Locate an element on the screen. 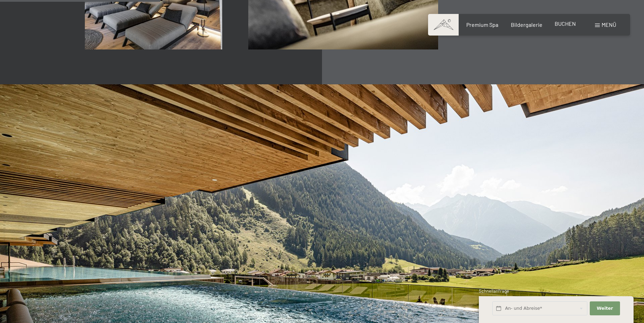 Image resolution: width=644 pixels, height=323 pixels. span: Weiter is located at coordinates (604, 308).